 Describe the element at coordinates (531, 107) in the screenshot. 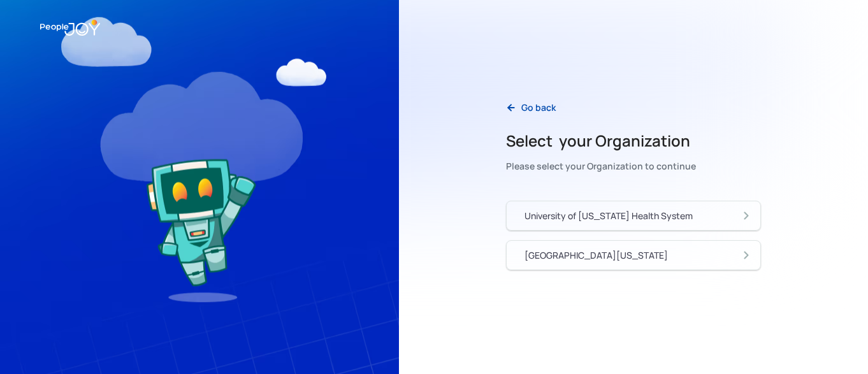

I see `a: Go back` at that location.